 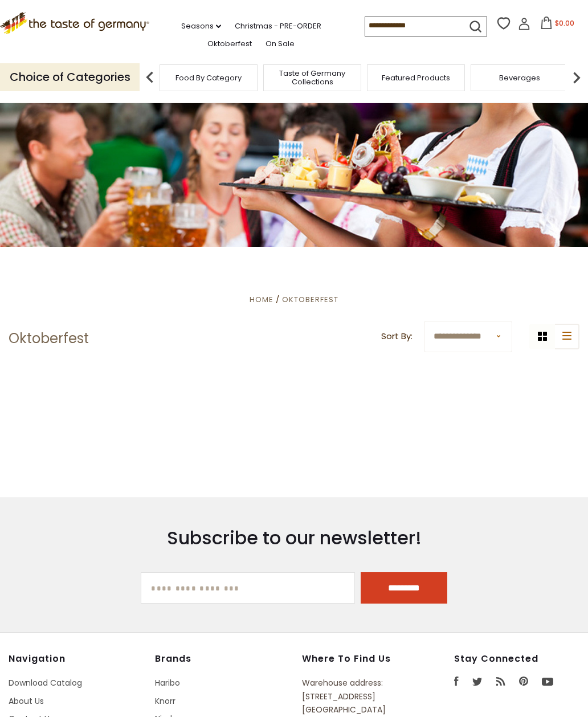 What do you see at coordinates (49, 338) in the screenshot?
I see `h1: Oktoberfest` at bounding box center [49, 338].